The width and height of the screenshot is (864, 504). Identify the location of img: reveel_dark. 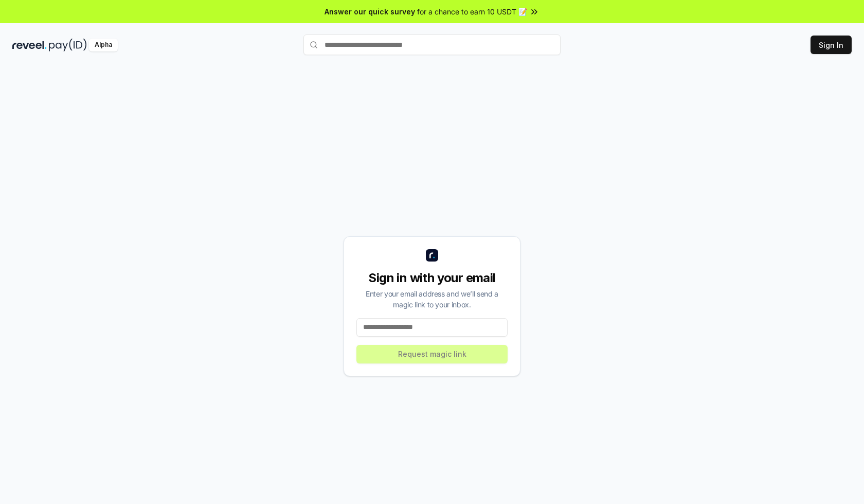
(29, 45).